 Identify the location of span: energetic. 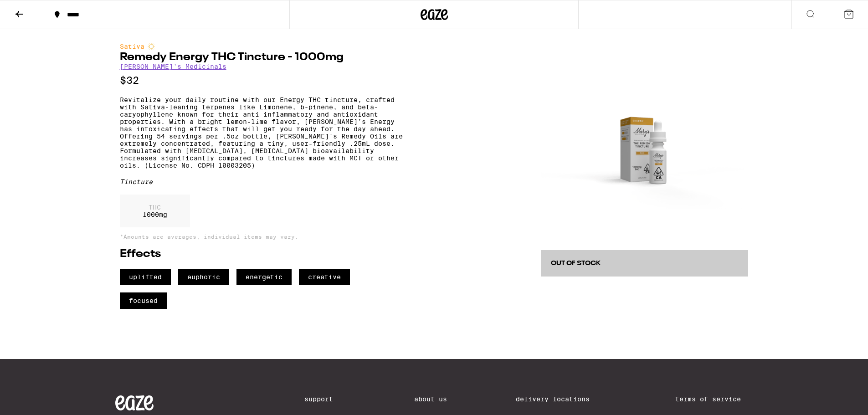
(263, 277).